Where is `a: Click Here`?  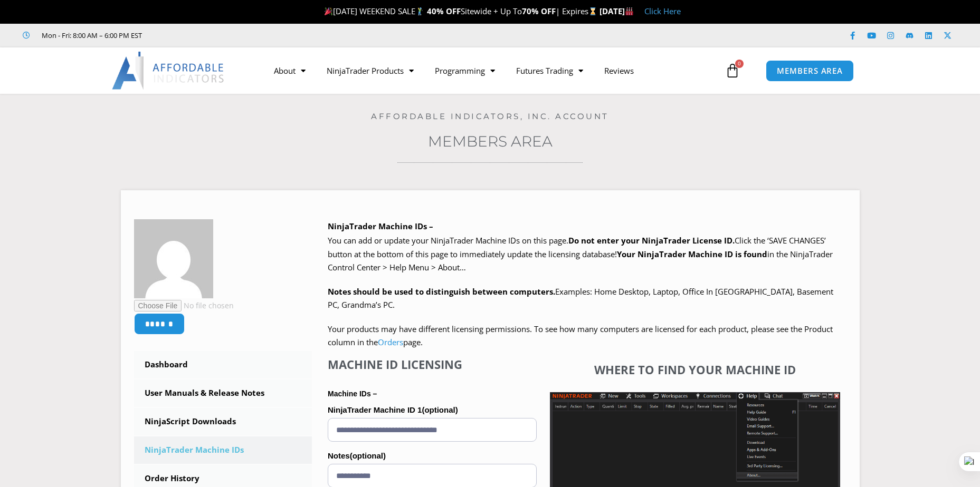
a: Click Here is located at coordinates (662, 11).